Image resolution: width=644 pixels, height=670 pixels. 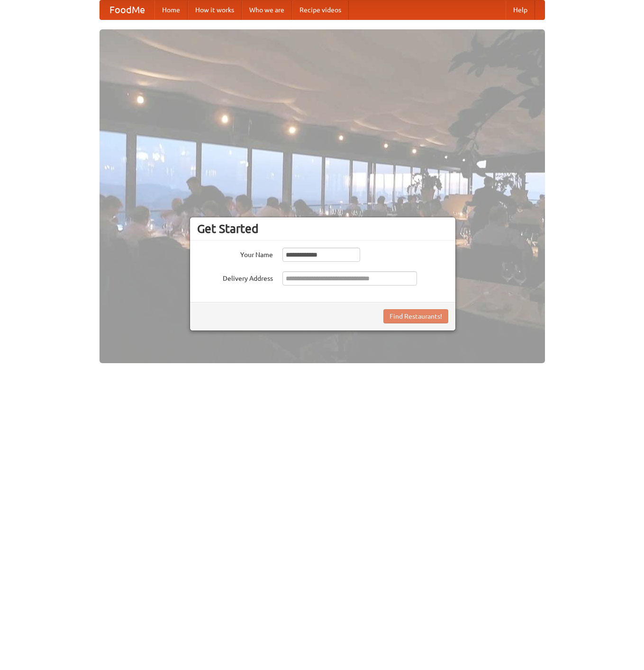 What do you see at coordinates (235, 277) in the screenshot?
I see `label: Delivery Address` at bounding box center [235, 277].